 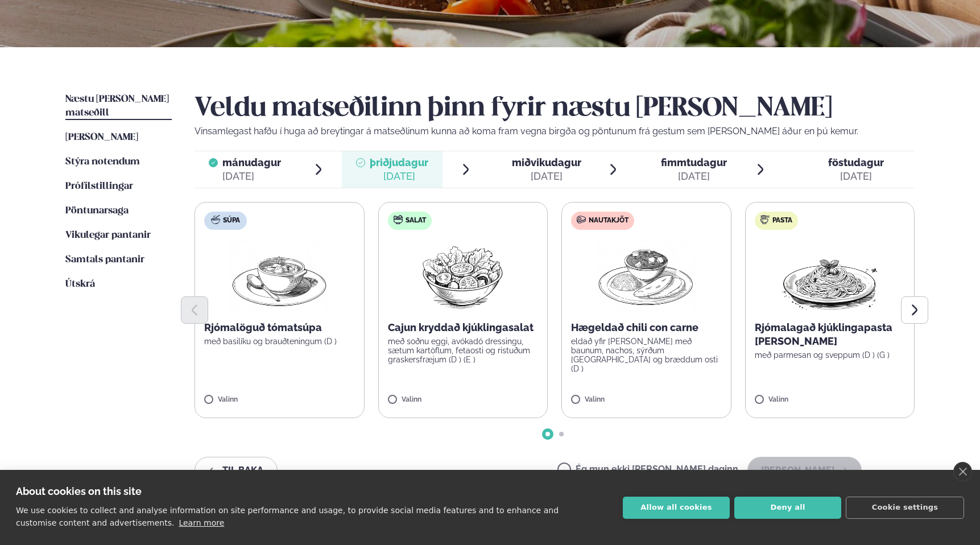 I want to click on p: með parmesan og sveppum (D ) (G ), so click(x=829, y=355).